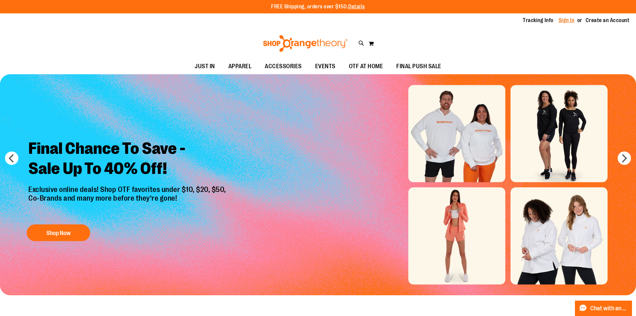 The width and height of the screenshot is (636, 316). What do you see at coordinates (567, 20) in the screenshot?
I see `a: Sign In` at bounding box center [567, 20].